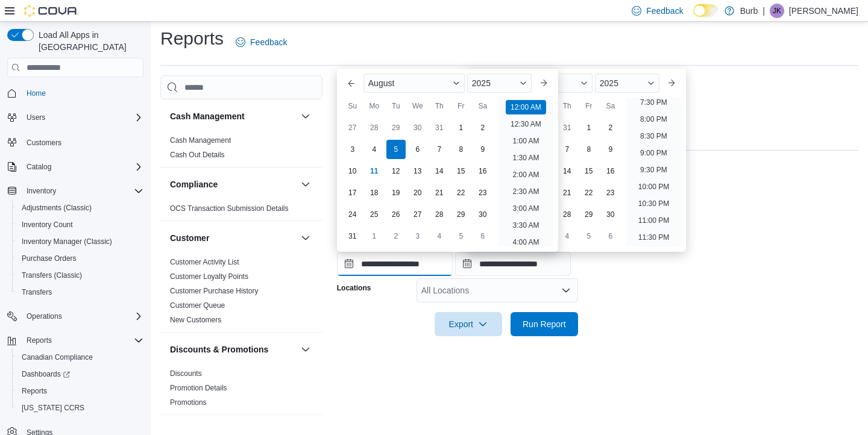 The width and height of the screenshot is (868, 435). Describe the element at coordinates (353, 171) in the screenshot. I see `div: day-10` at that location.